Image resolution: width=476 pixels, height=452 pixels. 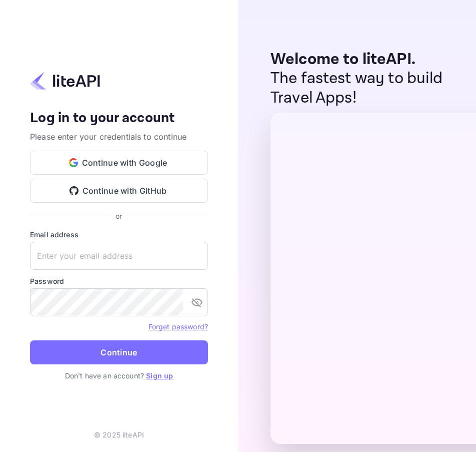 I want to click on p: or, so click(x=119, y=216).